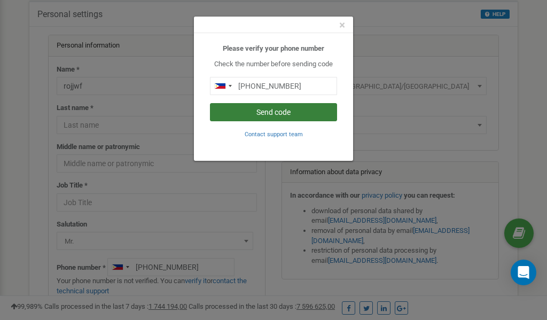 The image size is (547, 320). What do you see at coordinates (273, 112) in the screenshot?
I see `button: Send code` at bounding box center [273, 112].